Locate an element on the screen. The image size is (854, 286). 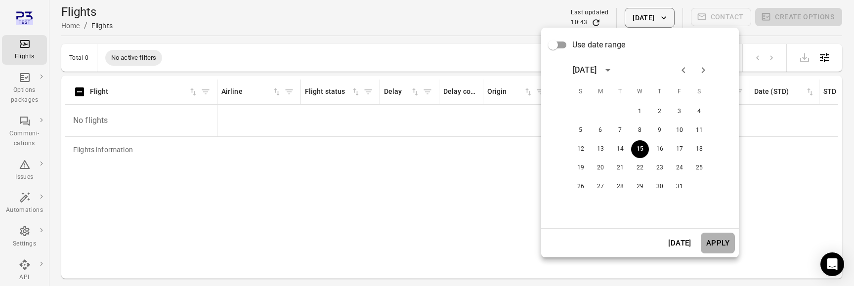
button: 4 is located at coordinates (699, 112).